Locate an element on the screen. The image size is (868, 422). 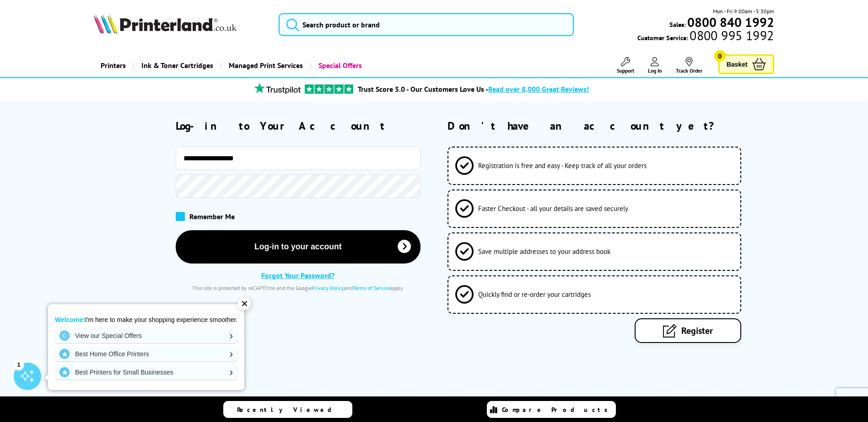
a: Log In is located at coordinates (655, 66).